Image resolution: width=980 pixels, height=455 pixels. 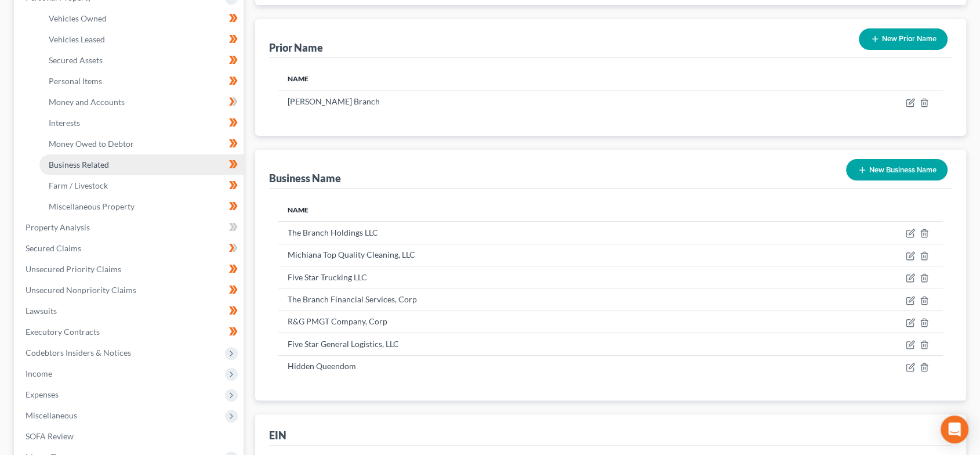 I want to click on a: Property Analysis, so click(x=130, y=227).